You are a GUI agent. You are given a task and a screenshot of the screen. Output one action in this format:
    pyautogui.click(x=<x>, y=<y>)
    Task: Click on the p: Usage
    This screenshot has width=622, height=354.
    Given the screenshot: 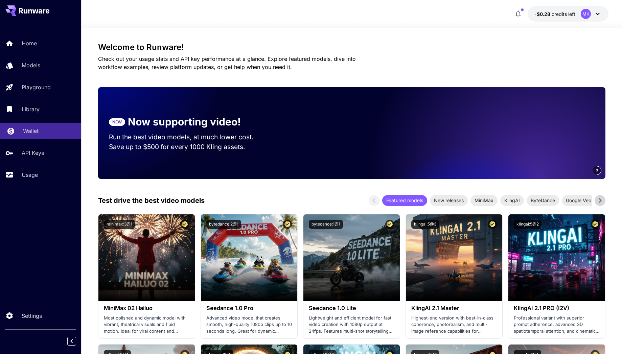 What is the action you would take?
    pyautogui.click(x=30, y=175)
    